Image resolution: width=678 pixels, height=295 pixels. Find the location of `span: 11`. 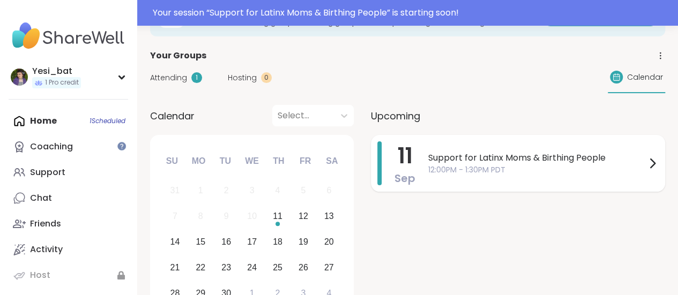

span: 11 is located at coordinates (405, 156).